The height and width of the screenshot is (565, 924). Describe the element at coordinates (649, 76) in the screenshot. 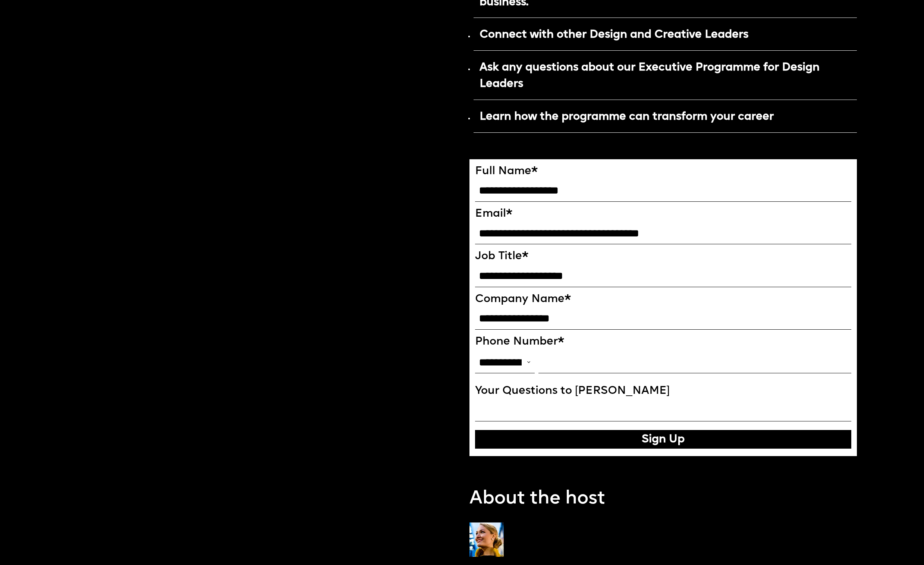

I see `strong: Ask any questions about our Executive Programme for Design Leaders` at that location.